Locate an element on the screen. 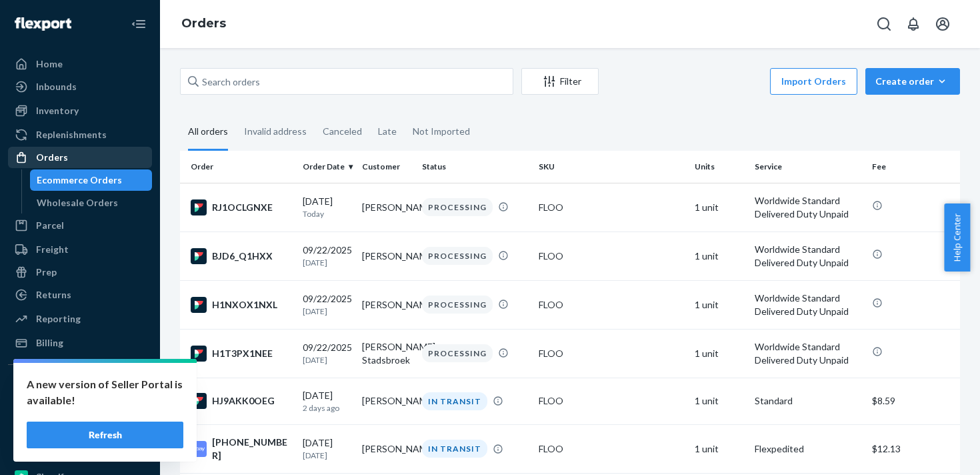 This screenshot has width=980, height=475. div: H1T3PX1NEE is located at coordinates (241, 354).